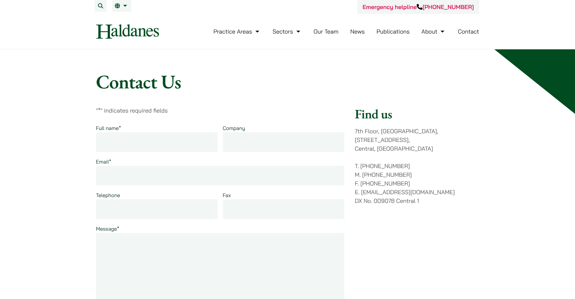 Image resolution: width=575 pixels, height=299 pixels. I want to click on a: Publications, so click(393, 31).